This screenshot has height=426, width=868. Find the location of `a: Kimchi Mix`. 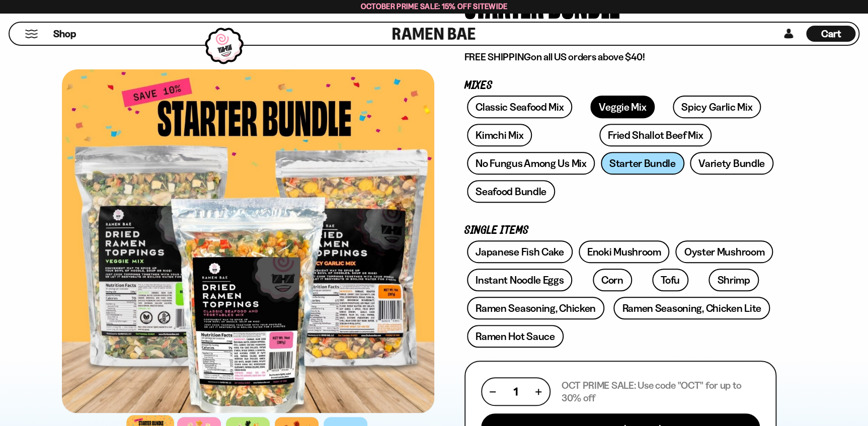

a: Kimchi Mix is located at coordinates (499, 135).